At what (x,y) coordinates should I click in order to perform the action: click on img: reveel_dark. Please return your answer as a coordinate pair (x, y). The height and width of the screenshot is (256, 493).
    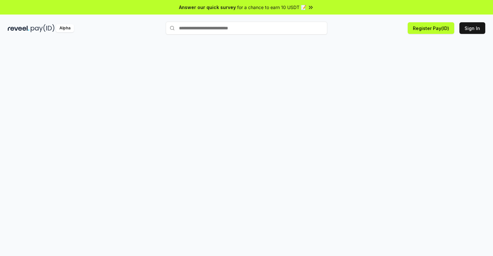
    Looking at the image, I should click on (18, 28).